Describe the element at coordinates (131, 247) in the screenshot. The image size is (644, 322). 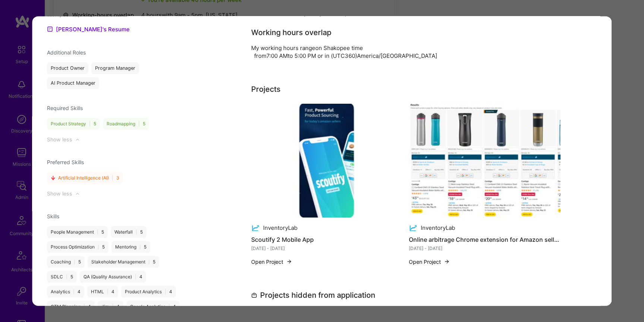
I see `div: Mentoring 5` at that location.